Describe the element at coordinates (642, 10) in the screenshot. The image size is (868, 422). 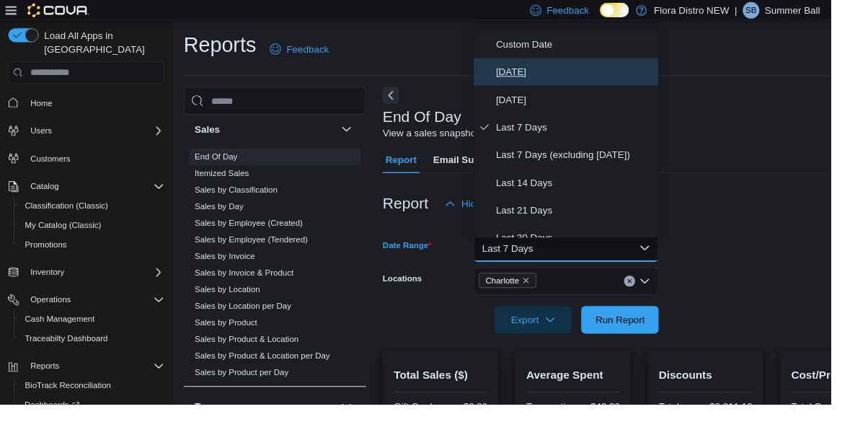
I see `input: Dark Mode` at that location.